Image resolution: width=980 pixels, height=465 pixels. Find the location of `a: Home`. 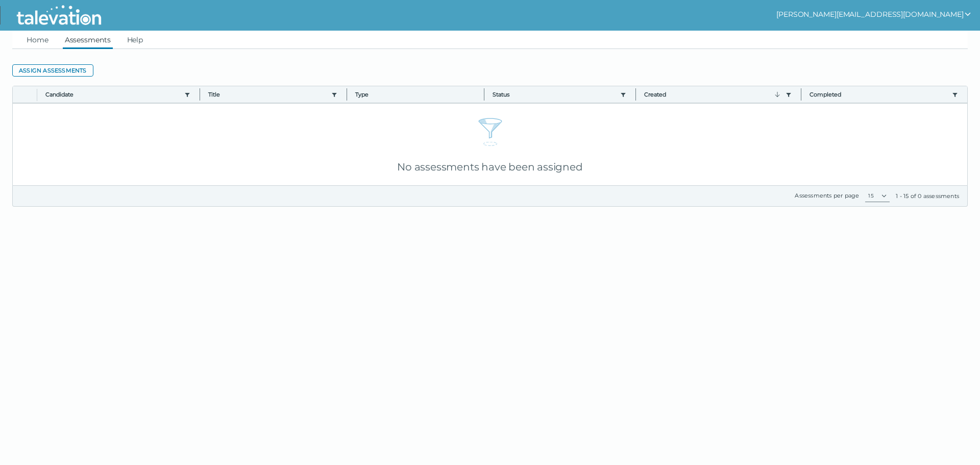

a: Home is located at coordinates (37, 40).